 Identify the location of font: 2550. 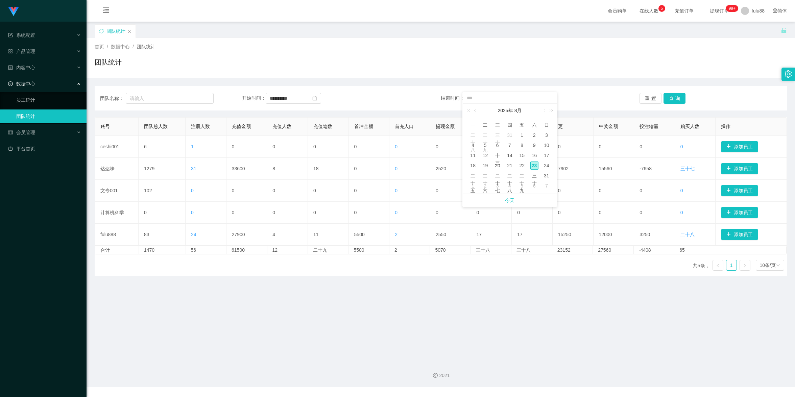
(441, 235).